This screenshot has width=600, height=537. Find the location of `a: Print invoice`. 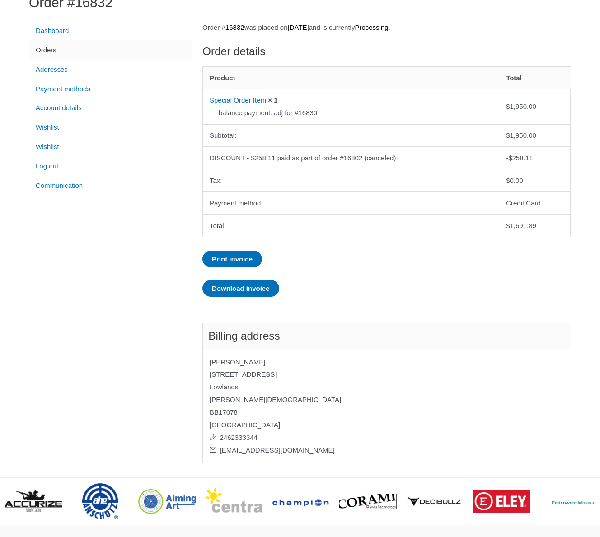

a: Print invoice is located at coordinates (232, 259).